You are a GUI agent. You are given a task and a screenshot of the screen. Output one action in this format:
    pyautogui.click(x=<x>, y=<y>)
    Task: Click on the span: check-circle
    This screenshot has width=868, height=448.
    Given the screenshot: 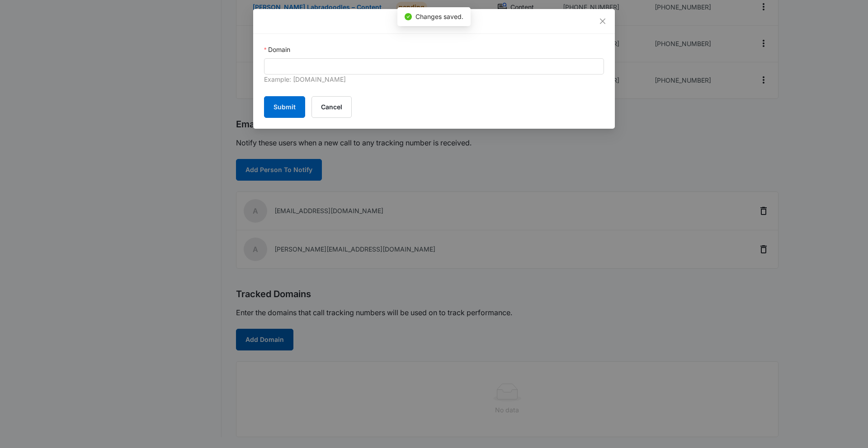 What is the action you would take?
    pyautogui.click(x=409, y=17)
    